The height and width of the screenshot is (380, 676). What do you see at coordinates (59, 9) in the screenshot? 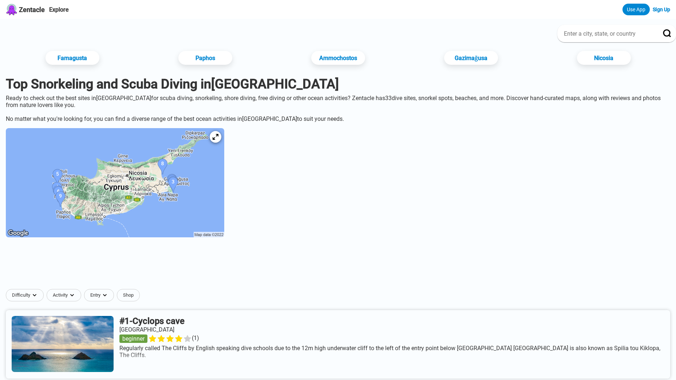
I see `a: Explore` at bounding box center [59, 9].